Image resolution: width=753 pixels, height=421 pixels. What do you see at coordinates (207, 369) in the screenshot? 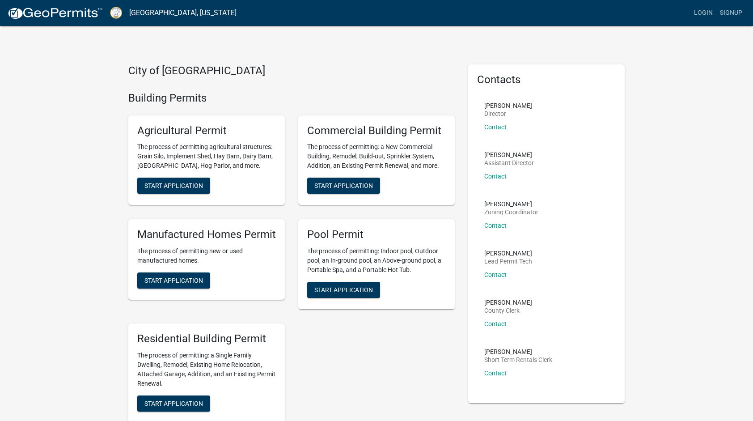
I see `p: The process of permitting: a Single Family Dwelling, Remodel, Existing Home Relocation, Attached ...` at bounding box center [207, 369].